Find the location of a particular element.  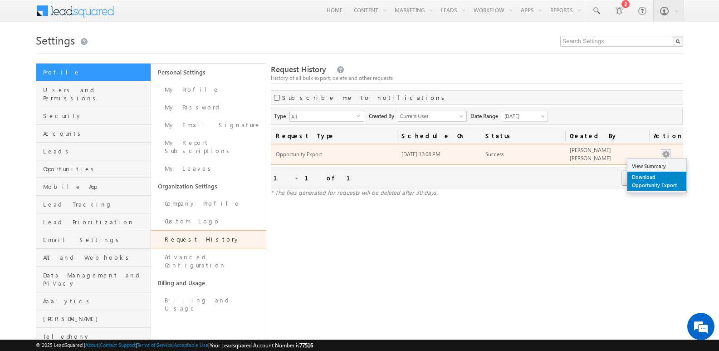

a: Schedule On is located at coordinates (439, 136).